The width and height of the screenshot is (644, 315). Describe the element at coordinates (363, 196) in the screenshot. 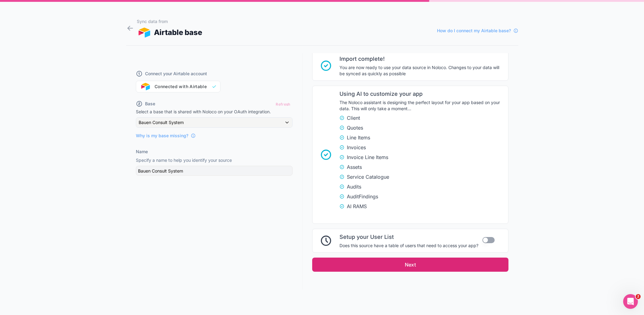

I see `span: AuditFindings` at that location.